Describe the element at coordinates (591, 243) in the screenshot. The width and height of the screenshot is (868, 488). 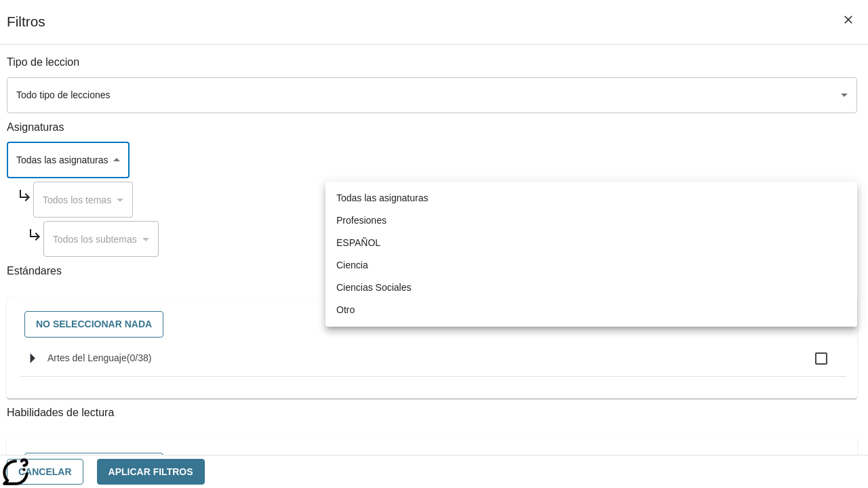
I see `li: ESPAÑOL` at that location.